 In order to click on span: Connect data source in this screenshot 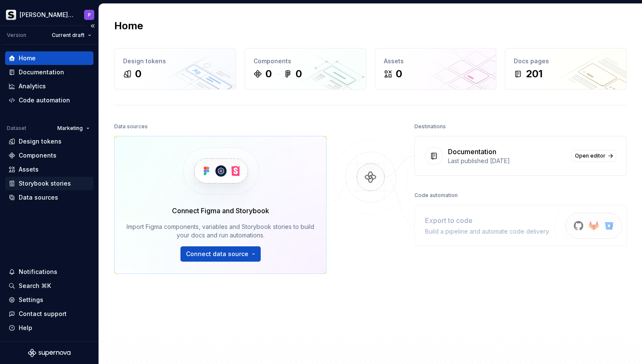, I will do `click(217, 254)`.